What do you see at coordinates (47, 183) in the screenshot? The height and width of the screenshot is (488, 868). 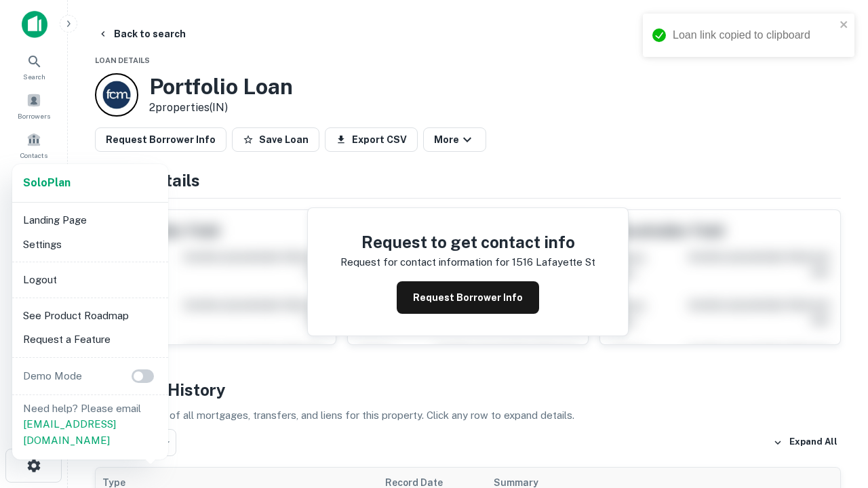 I see `a: SoloPlan` at bounding box center [47, 183].